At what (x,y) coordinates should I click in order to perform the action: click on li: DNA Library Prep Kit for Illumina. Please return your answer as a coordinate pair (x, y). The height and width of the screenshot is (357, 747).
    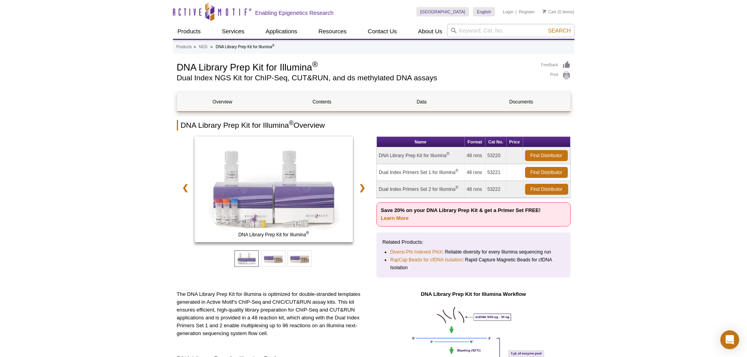
    Looking at the image, I should click on (245, 47).